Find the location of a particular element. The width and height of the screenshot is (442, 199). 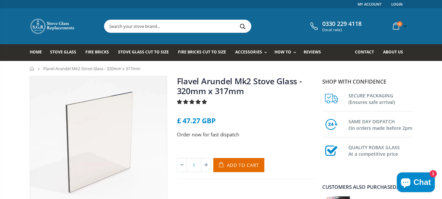

a: Stove Glass is located at coordinates (65, 52).